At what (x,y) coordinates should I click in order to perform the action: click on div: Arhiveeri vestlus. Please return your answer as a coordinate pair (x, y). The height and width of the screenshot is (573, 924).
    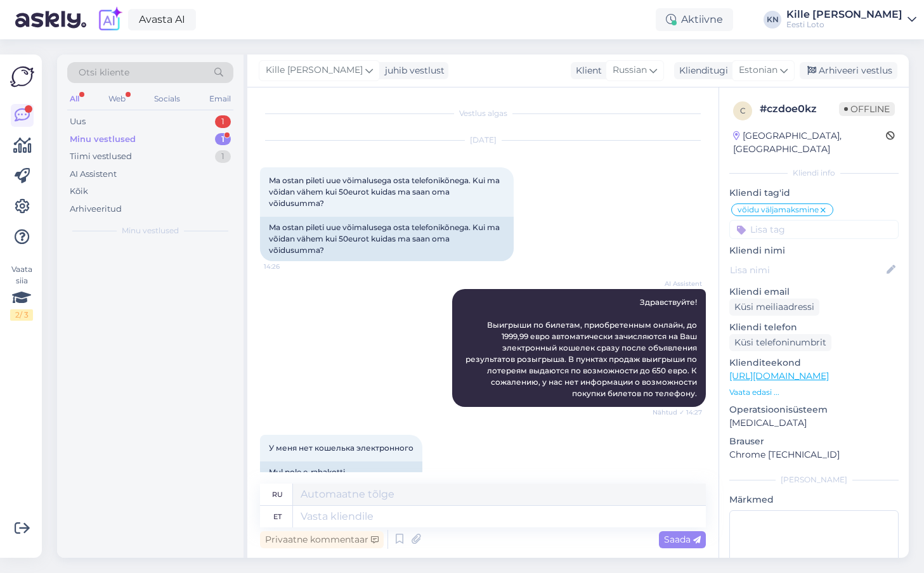
    Looking at the image, I should click on (848, 70).